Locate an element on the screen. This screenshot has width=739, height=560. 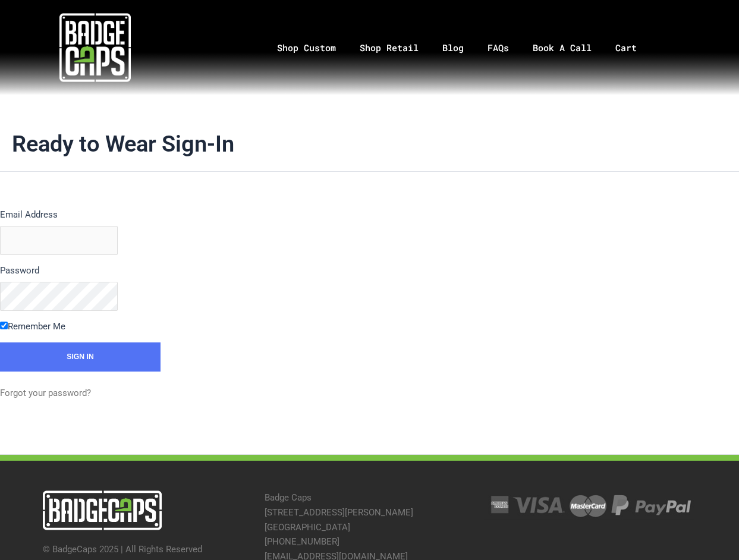
p: © BadgeCaps 2025 | All Rights Reserved is located at coordinates (148, 549).